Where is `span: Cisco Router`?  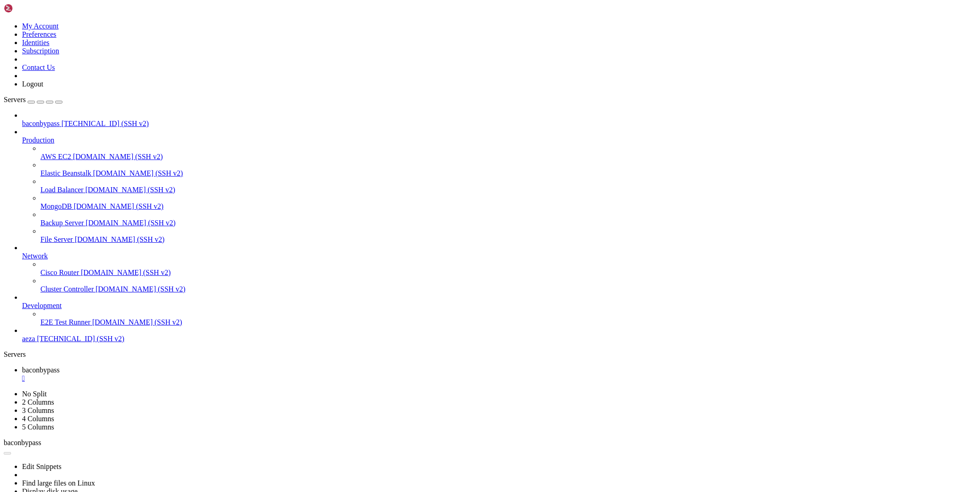
span: Cisco Router is located at coordinates (60, 272).